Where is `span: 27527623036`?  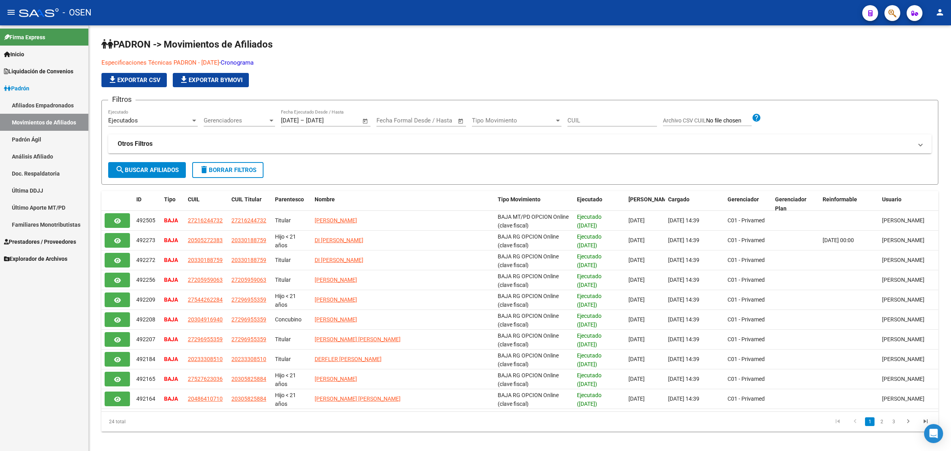
span: 27527623036 is located at coordinates (205, 379).